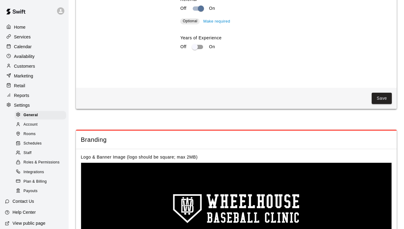 The height and width of the screenshot is (229, 404). I want to click on a: Account, so click(41, 124).